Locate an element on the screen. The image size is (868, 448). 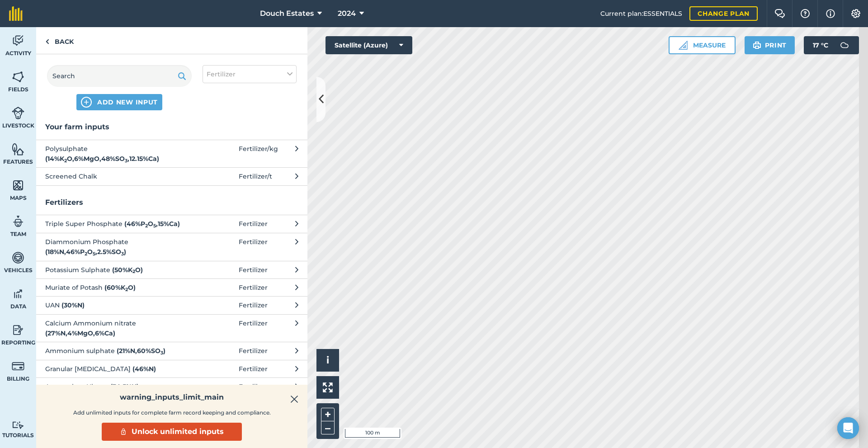
button: Screened Chalk Fertilizer/t is located at coordinates (171, 175).